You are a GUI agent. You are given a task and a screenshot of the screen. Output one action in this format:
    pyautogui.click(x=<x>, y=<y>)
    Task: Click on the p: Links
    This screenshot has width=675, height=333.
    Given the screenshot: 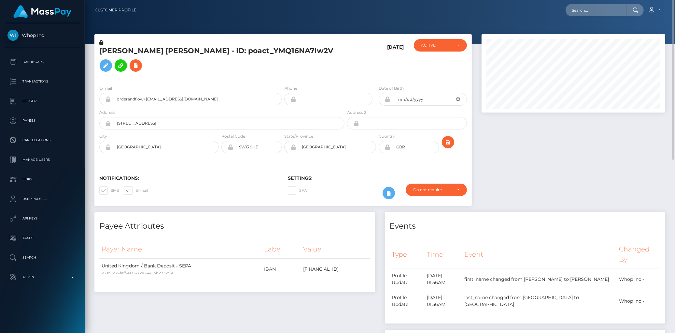 What is the action you would take?
    pyautogui.click(x=42, y=179)
    